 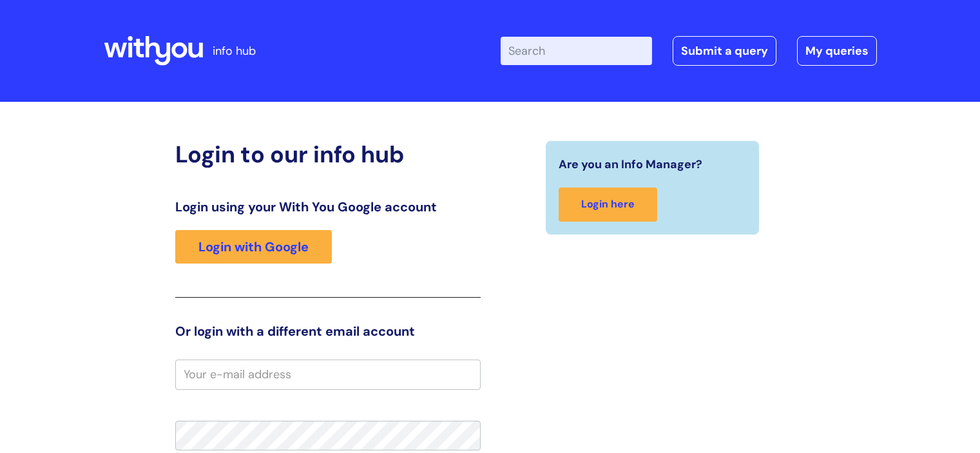 I want to click on h2: Login to our info hub, so click(x=328, y=154).